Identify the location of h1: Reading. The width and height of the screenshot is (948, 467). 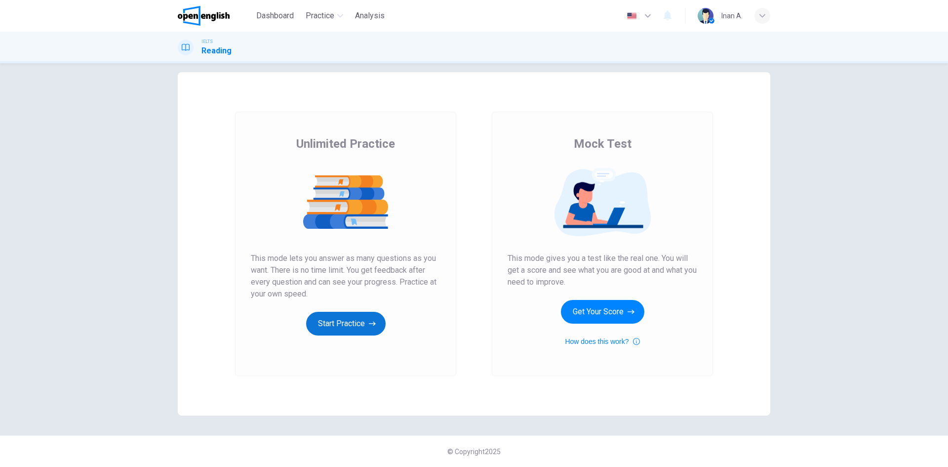
(216, 51).